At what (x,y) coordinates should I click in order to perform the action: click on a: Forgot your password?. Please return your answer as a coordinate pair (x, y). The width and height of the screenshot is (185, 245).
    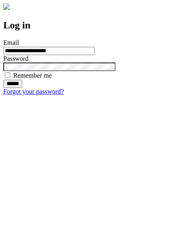
    Looking at the image, I should click on (33, 91).